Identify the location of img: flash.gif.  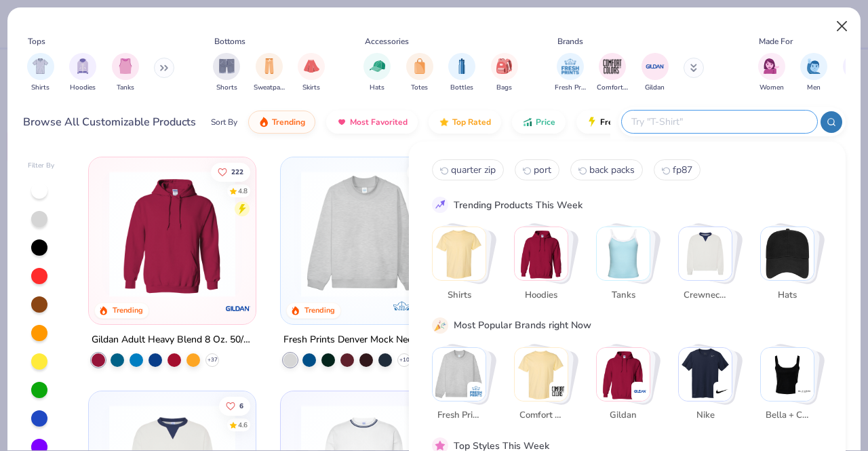
(592, 122).